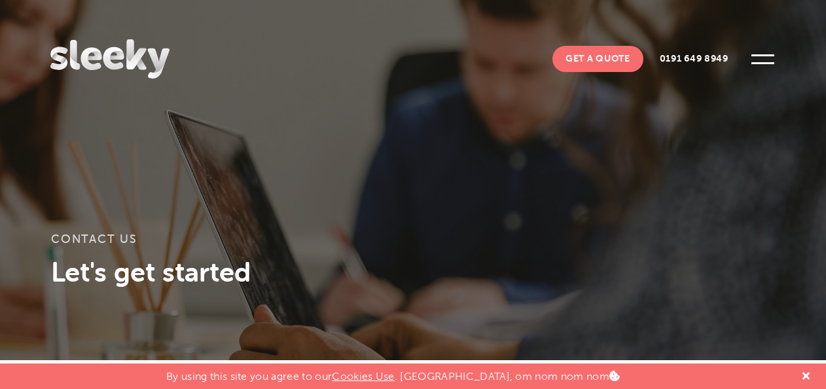 The height and width of the screenshot is (389, 826). Describe the element at coordinates (110, 59) in the screenshot. I see `img: Sleeky Web Design Newcastle` at that location.